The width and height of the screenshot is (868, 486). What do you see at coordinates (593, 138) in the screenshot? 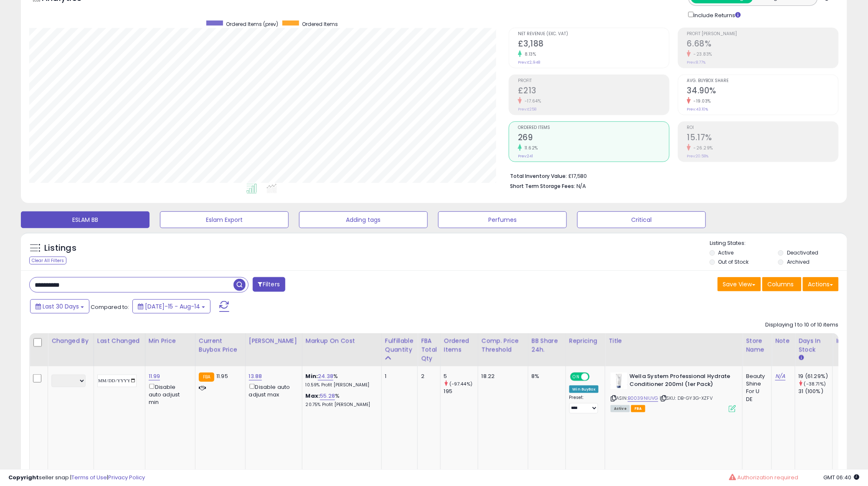
I see `h2: 269` at bounding box center [593, 138].